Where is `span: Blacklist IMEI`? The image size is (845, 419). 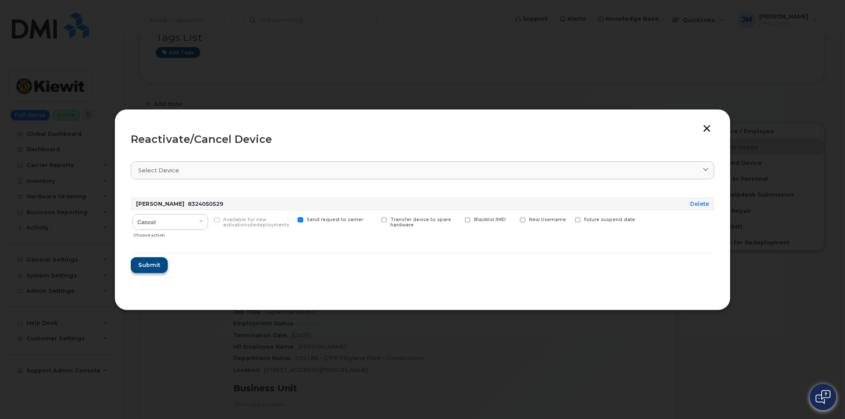 span: Blacklist IMEI is located at coordinates (490, 220).